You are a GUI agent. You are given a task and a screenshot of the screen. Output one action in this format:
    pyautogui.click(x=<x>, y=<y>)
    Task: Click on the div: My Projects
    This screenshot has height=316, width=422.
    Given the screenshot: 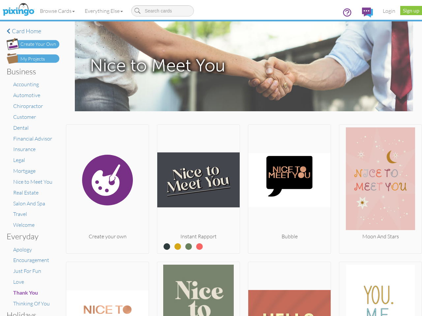 What is the action you would take?
    pyautogui.click(x=33, y=59)
    